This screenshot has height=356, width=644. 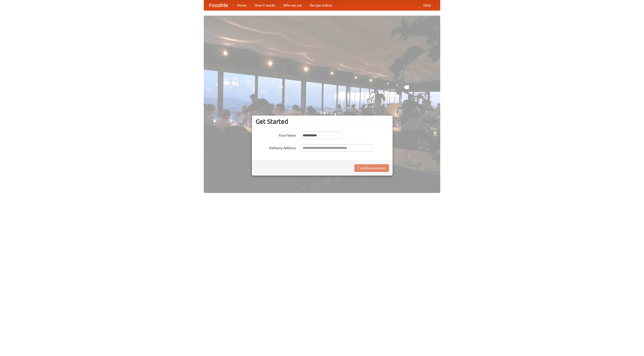 I want to click on a: Home, so click(x=242, y=5).